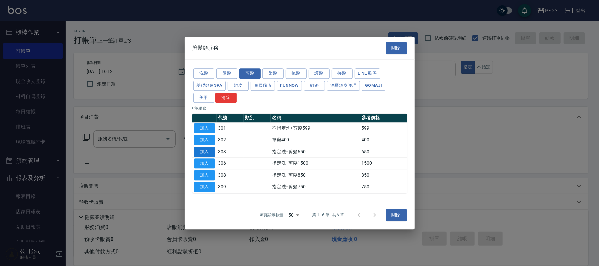 The height and width of the screenshot is (266, 599). Describe the element at coordinates (383, 140) in the screenshot. I see `td: 400` at that location.